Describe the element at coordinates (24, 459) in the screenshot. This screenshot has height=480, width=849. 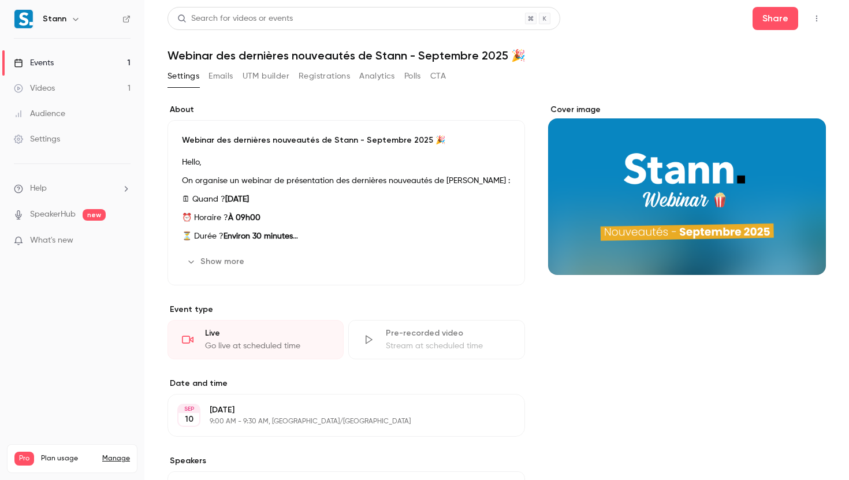
I see `span: Pro` at that location.